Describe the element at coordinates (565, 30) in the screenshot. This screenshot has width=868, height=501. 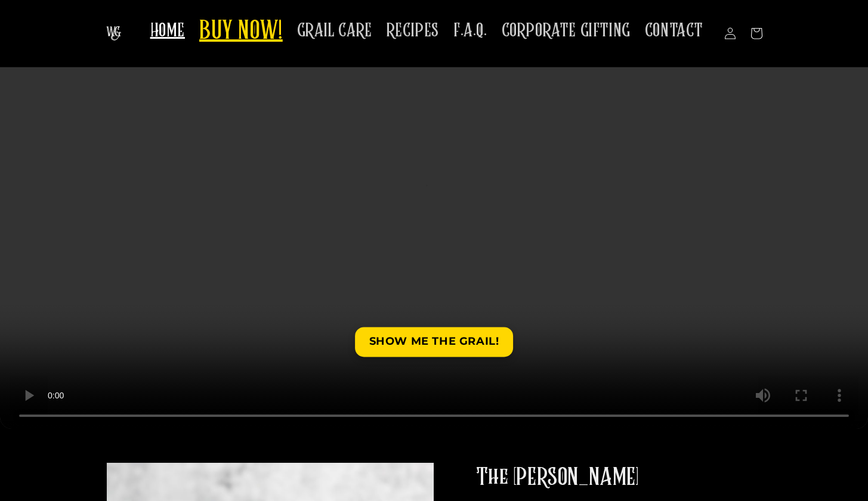
I see `a: CORPORATE GIFTING` at that location.